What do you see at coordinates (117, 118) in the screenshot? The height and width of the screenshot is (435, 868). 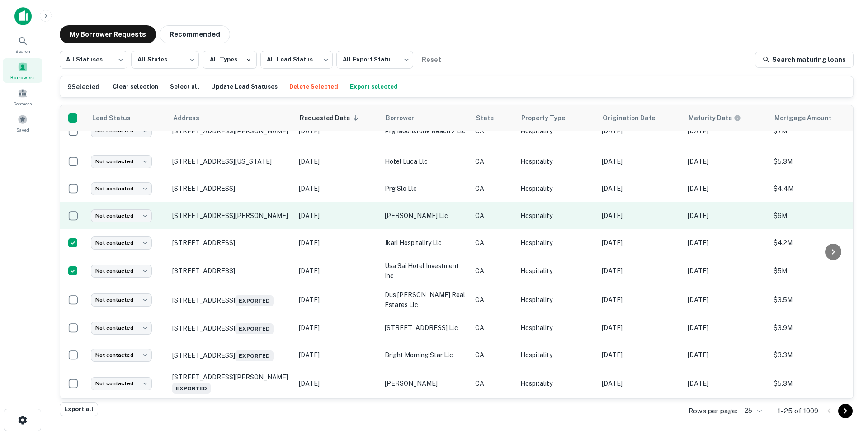 I see `span: Lead Status` at bounding box center [117, 118].